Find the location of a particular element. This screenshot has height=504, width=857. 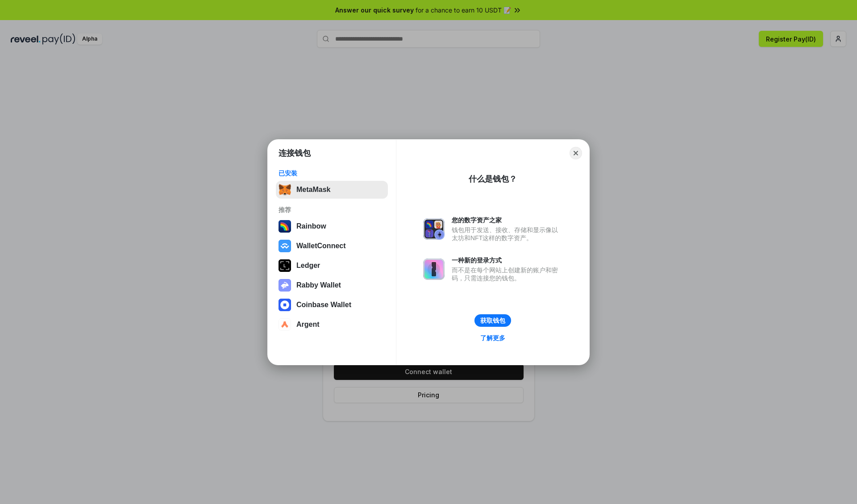

button: Coinbase Wallet is located at coordinates (331, 305).